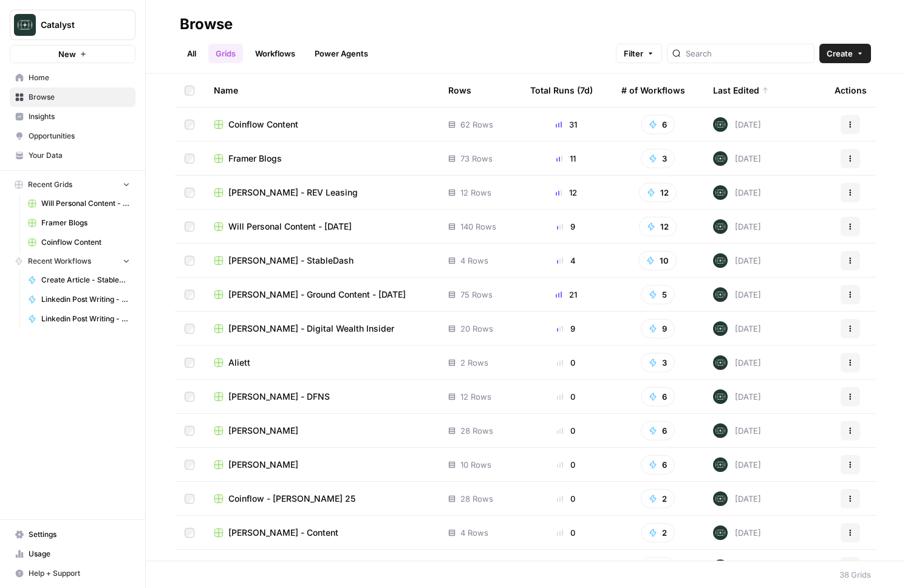 This screenshot has width=905, height=588. What do you see at coordinates (845, 53) in the screenshot?
I see `button: Create` at bounding box center [845, 53].